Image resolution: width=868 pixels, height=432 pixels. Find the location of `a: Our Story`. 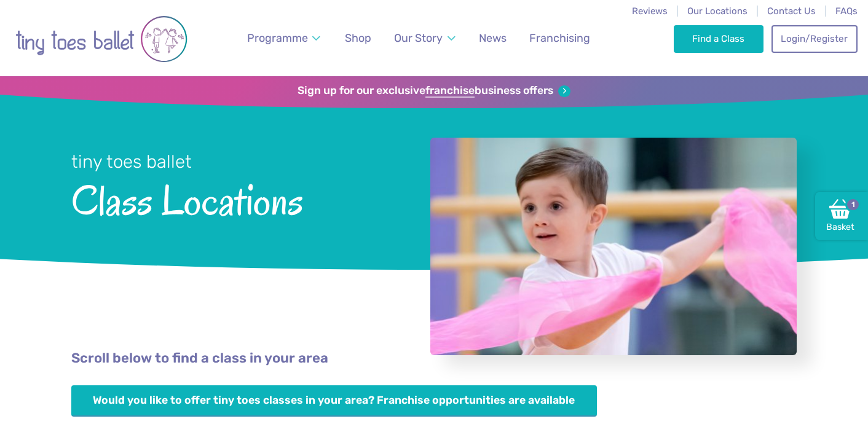

a: Our Story is located at coordinates (425, 38).